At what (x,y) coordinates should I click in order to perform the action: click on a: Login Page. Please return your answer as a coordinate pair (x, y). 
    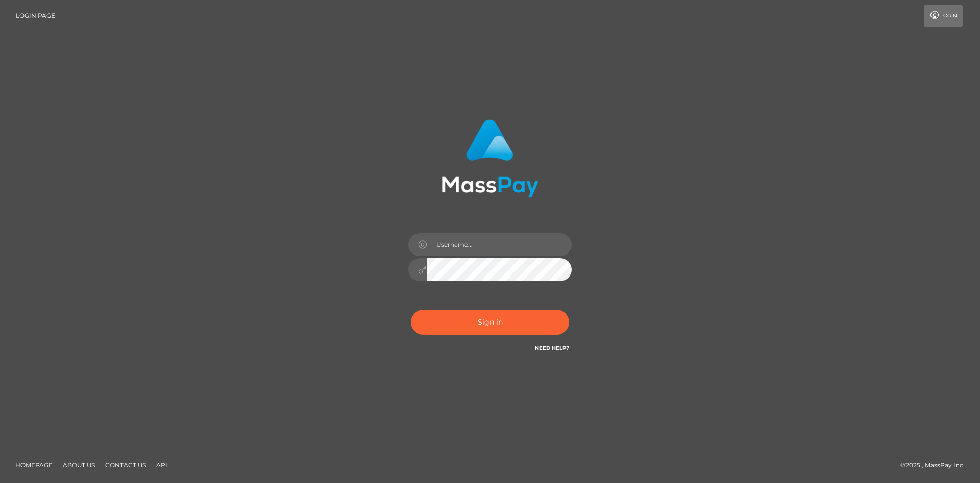
    Looking at the image, I should click on (35, 16).